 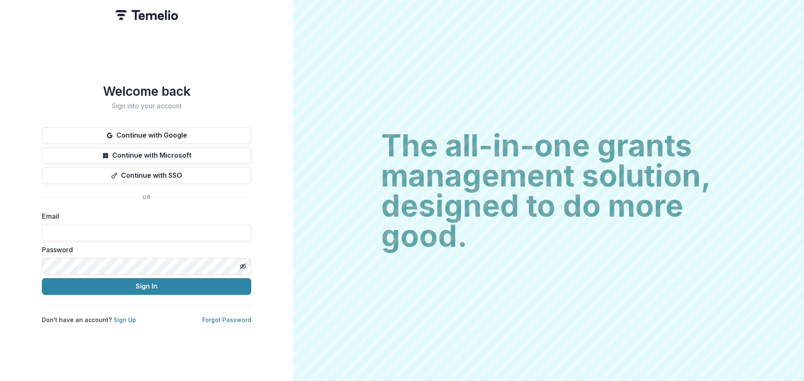 What do you see at coordinates (147, 91) in the screenshot?
I see `h1: Welcome back` at bounding box center [147, 91].